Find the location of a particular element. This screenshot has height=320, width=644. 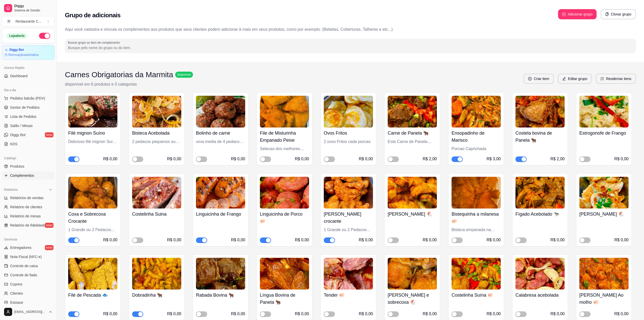

div: 2 pedacos pequenos ou um grande is located at coordinates (157, 142).